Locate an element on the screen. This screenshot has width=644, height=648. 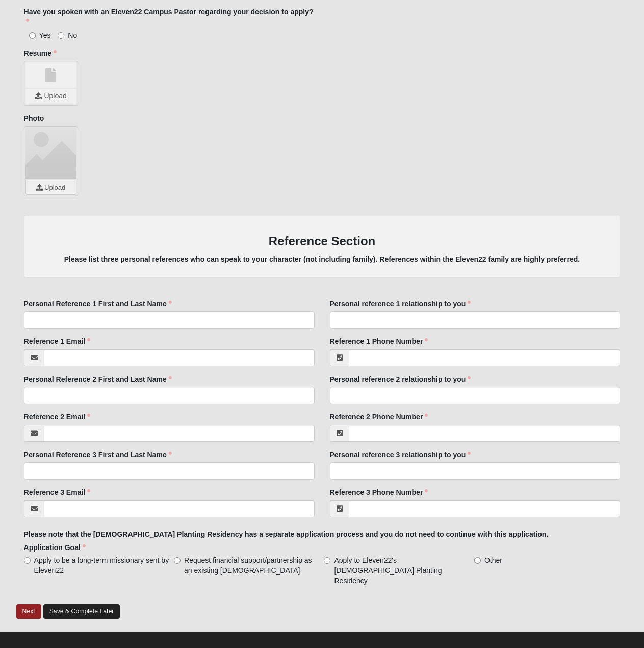
input: Yes is located at coordinates (32, 35).